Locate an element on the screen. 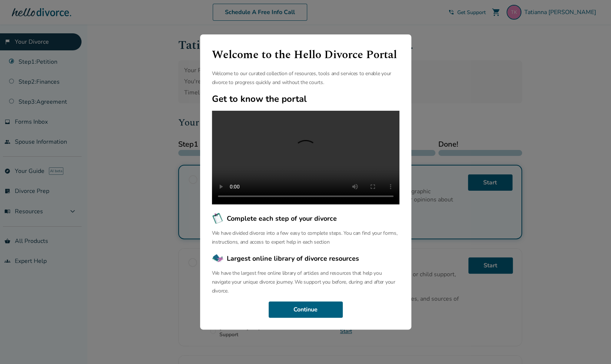 This screenshot has width=611, height=364. button: Continue is located at coordinates (306, 310).